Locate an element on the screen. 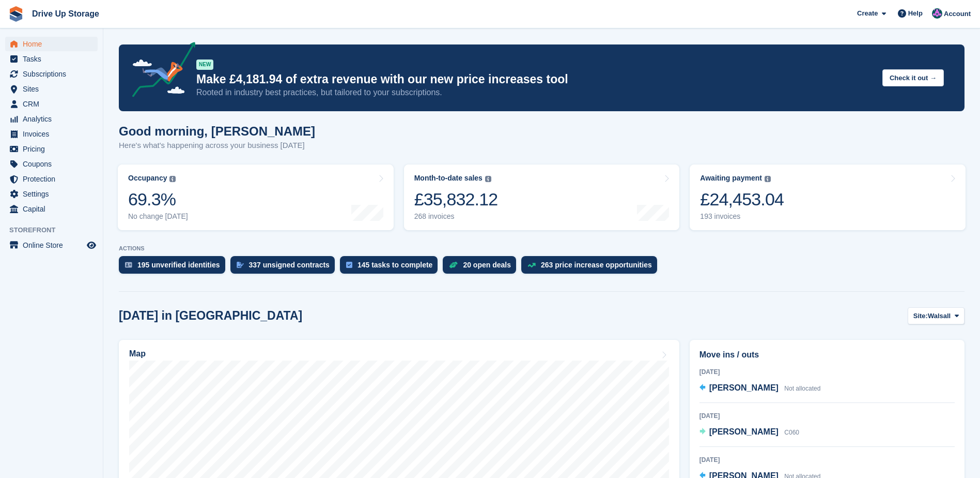 This screenshot has width=980, height=478. div: Occupancy is located at coordinates (147, 178).